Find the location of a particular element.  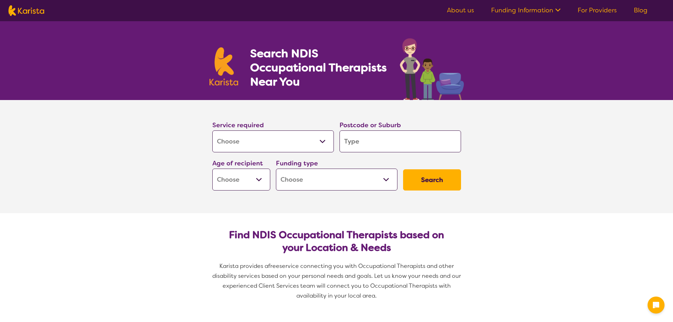

a: For Providers is located at coordinates (597, 10).